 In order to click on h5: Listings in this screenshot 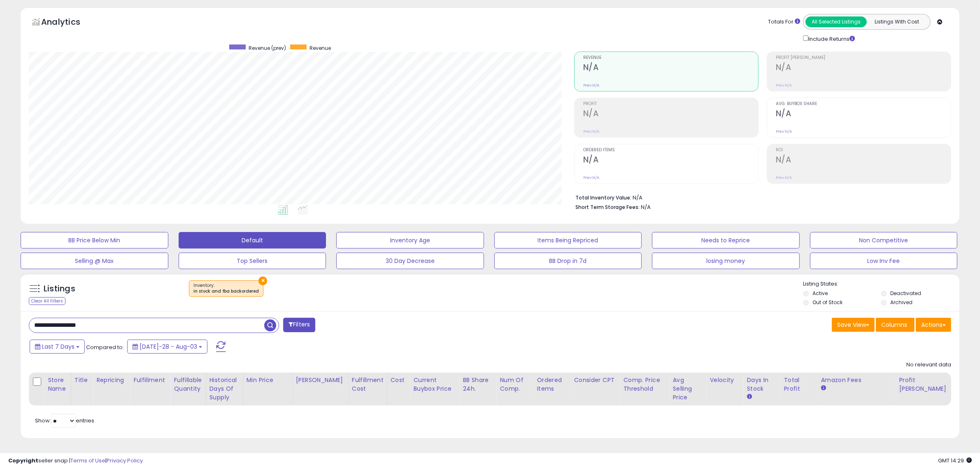, I will do `click(59, 289)`.